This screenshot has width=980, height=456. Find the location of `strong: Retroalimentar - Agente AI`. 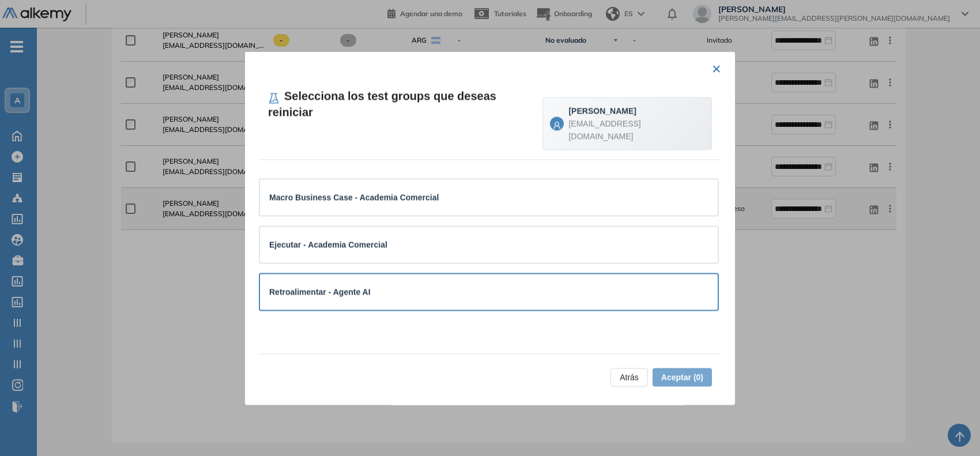

strong: Retroalimentar - Agente AI is located at coordinates (320, 291).